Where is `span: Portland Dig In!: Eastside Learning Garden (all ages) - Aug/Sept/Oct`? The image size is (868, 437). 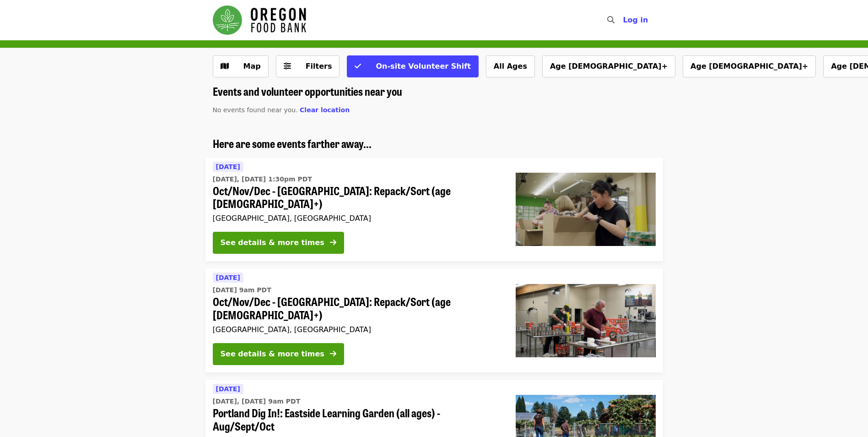 span: Portland Dig In!: Eastside Learning Garden (all ages) - Aug/Sept/Oct is located at coordinates (357, 420).